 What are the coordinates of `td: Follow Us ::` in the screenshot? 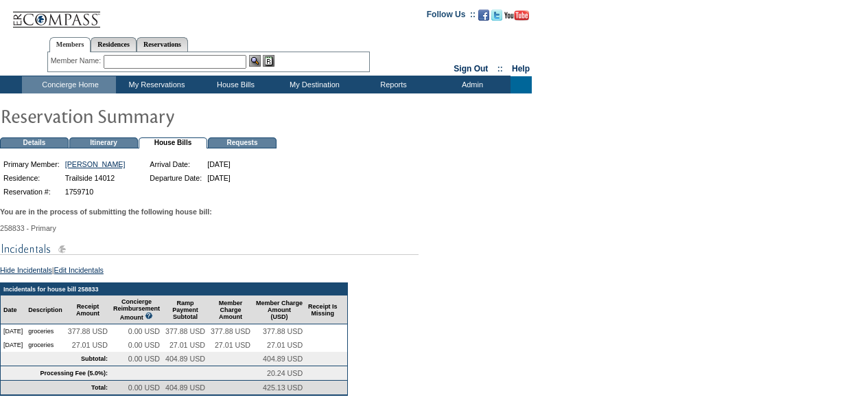 It's located at (451, 17).